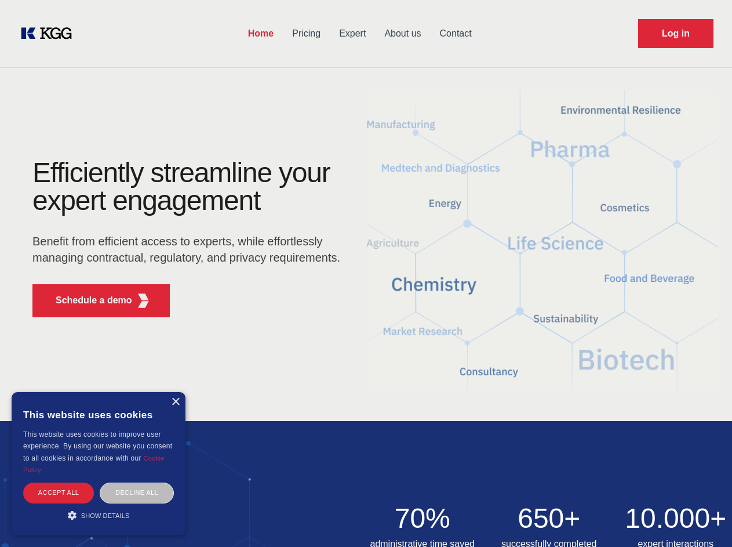 The image size is (732, 547). I want to click on span: Show details, so click(106, 516).